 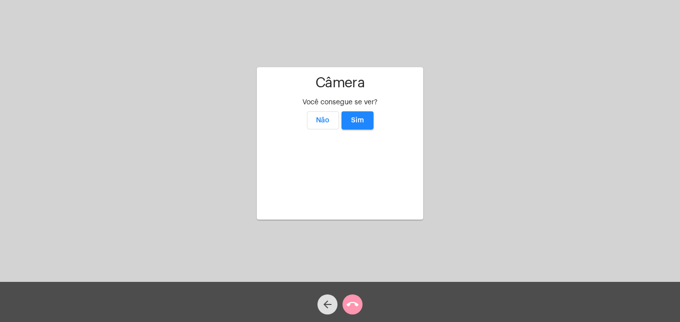 What do you see at coordinates (340, 83) in the screenshot?
I see `h1: Câmera` at bounding box center [340, 83].